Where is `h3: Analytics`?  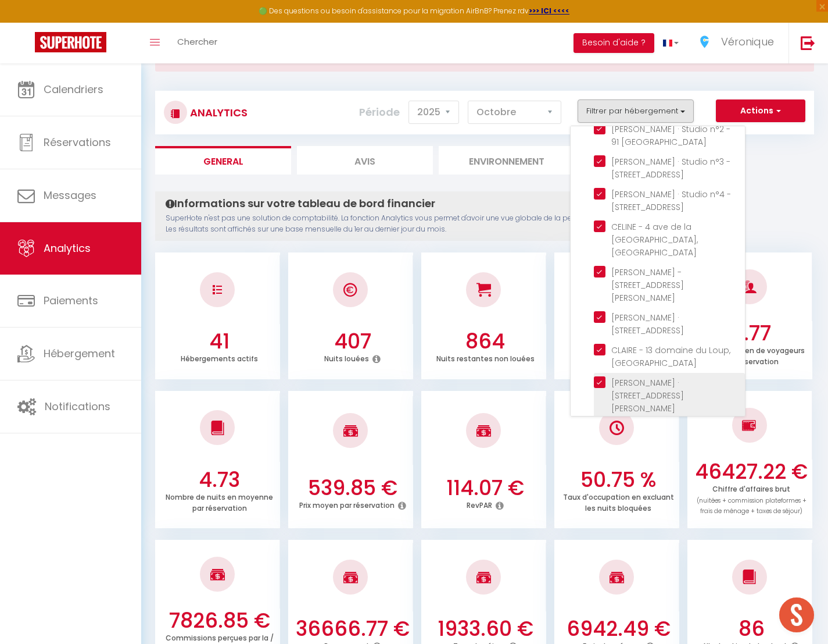
h3: Analytics is located at coordinates (218, 112).